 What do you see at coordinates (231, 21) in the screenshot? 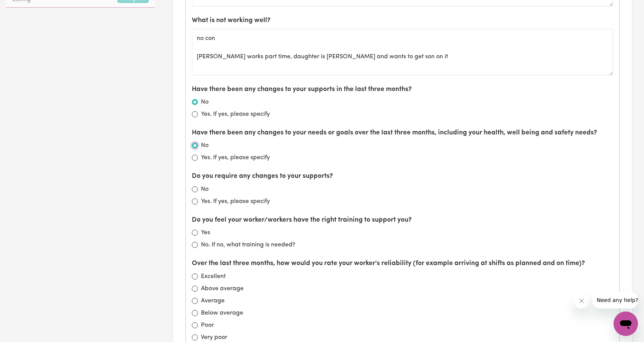
I see `label: What is not working well?` at bounding box center [231, 21].